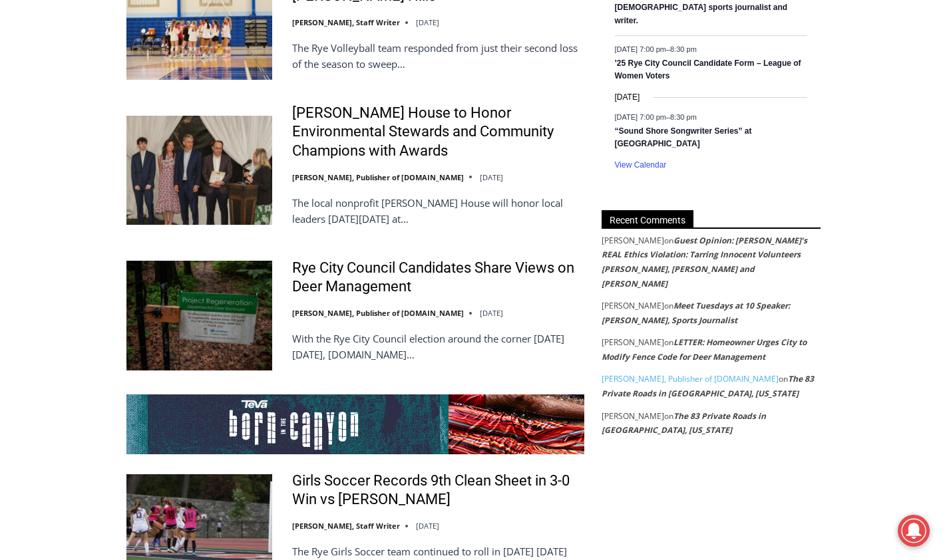 The width and height of the screenshot is (943, 560). I want to click on a: View Calendar, so click(641, 165).